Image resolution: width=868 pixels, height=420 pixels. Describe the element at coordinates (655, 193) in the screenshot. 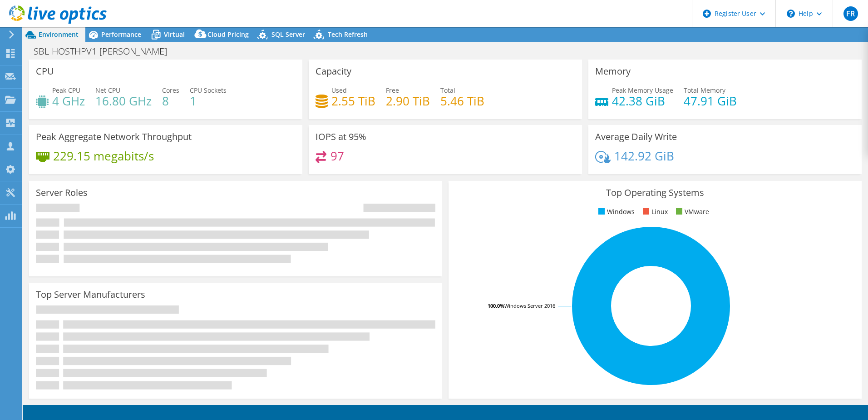

I see `h3: Top Operating Systems` at that location.